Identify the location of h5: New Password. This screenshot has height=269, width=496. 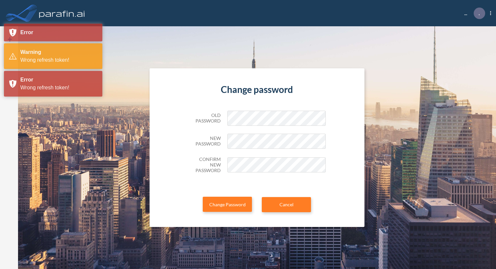
(205, 141).